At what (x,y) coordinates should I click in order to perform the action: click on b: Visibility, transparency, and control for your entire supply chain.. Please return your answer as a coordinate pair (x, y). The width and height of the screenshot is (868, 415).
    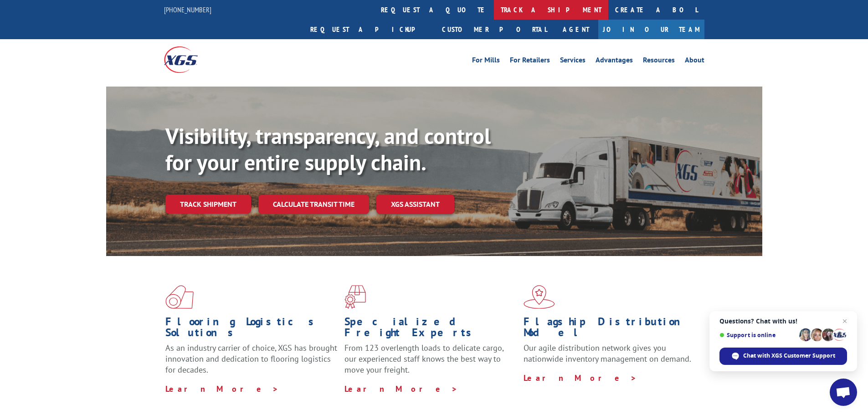
    Looking at the image, I should click on (328, 149).